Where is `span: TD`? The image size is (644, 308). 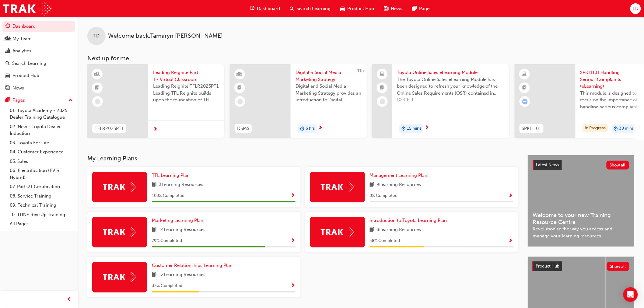 span: TD is located at coordinates (636, 8).